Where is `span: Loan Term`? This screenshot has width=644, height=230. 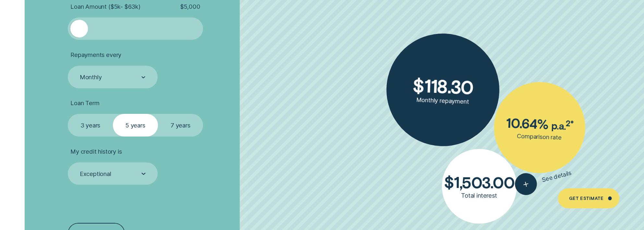
span: Loan Term is located at coordinates (84, 103).